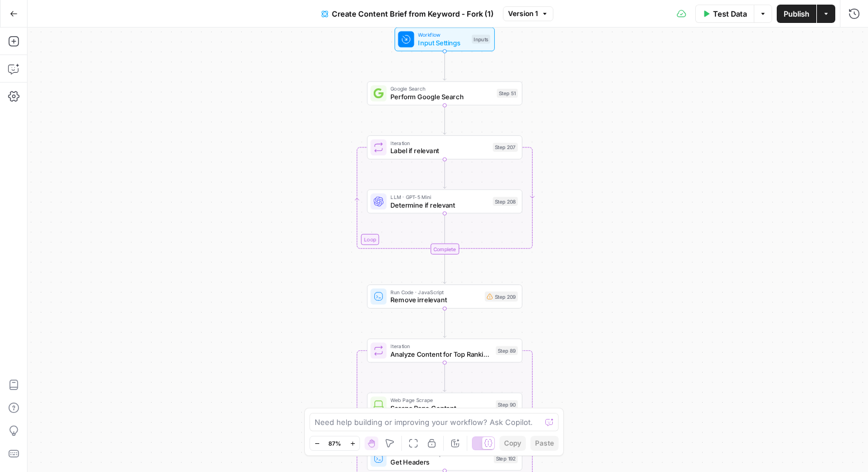  What do you see at coordinates (444, 459) in the screenshot?
I see `div: Run Code · JavaScriptGet HeadersStep 192` at bounding box center [444, 459].